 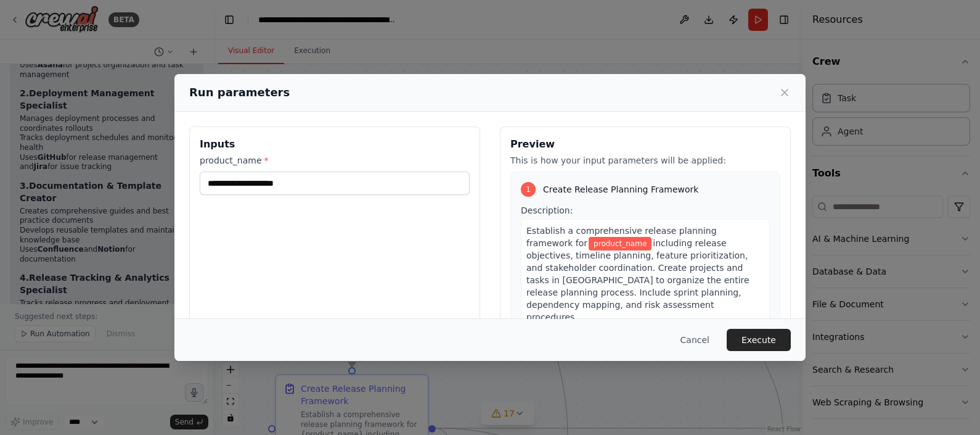 I want to click on span: Variable: product_name, so click(x=620, y=244).